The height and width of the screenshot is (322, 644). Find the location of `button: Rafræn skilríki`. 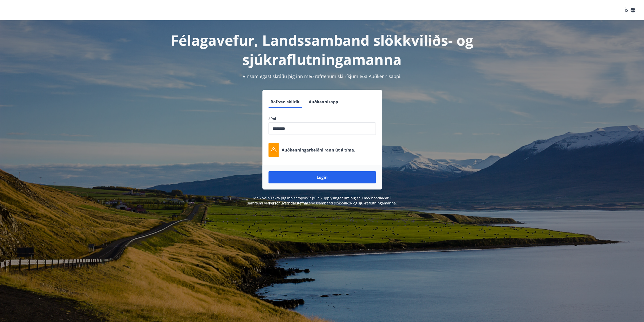

button: Rafræn skilríki is located at coordinates (285, 102).